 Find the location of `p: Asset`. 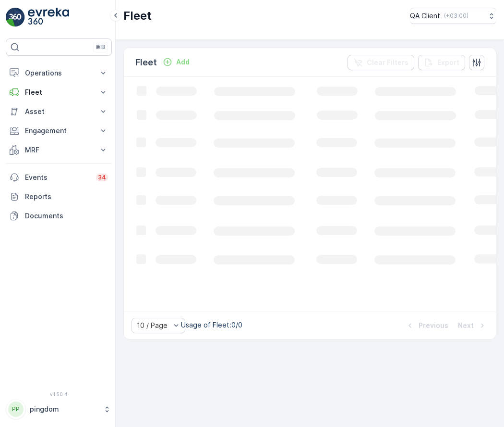

p: Asset is located at coordinates (59, 111).